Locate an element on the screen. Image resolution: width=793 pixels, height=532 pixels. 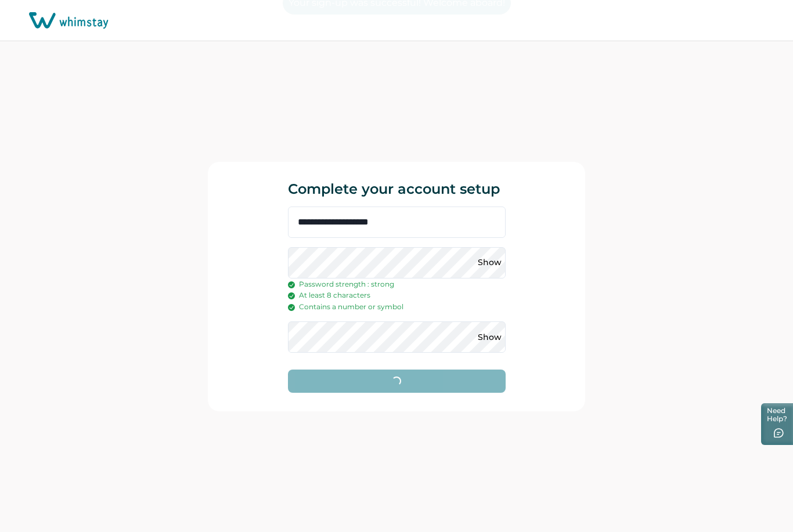
p: Password strength : strong is located at coordinates (397, 284).